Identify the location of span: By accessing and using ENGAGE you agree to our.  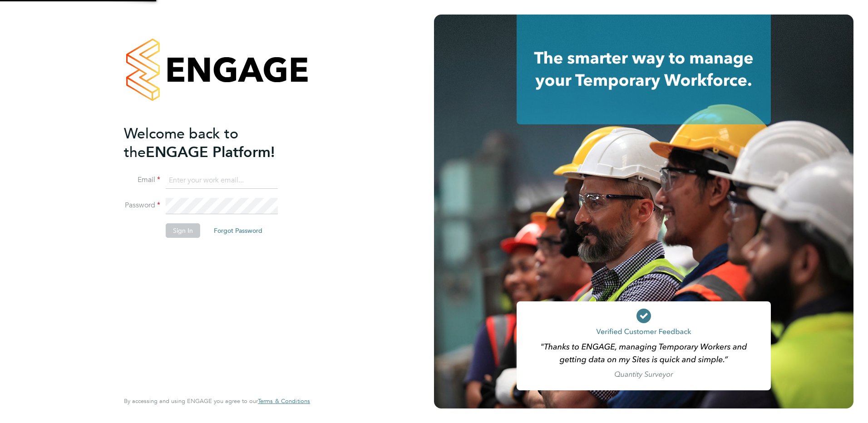
(217, 401).